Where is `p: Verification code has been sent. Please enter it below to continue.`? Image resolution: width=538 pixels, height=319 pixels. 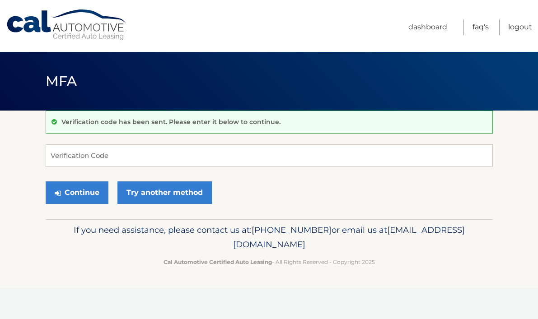 p: Verification code has been sent. Please enter it below to continue. is located at coordinates (171, 122).